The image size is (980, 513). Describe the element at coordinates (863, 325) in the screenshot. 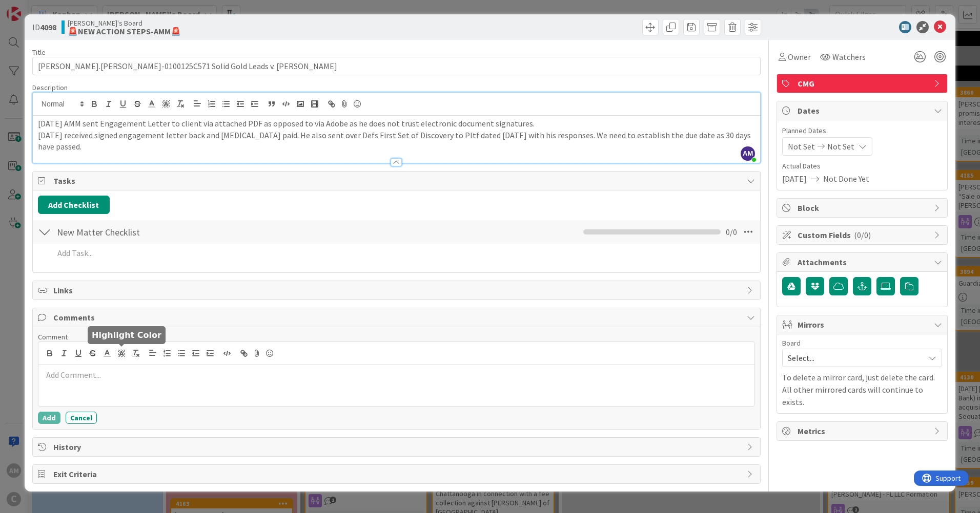

I see `span: Mirrors` at that location.